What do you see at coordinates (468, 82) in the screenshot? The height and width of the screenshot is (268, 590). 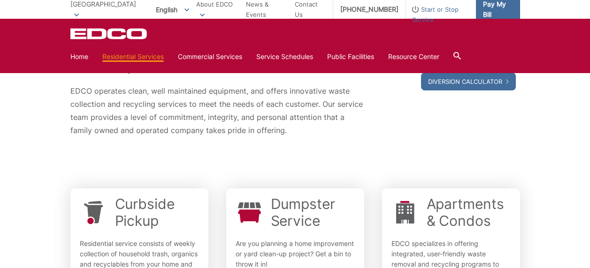 I see `a: Diversion Calculator` at bounding box center [468, 82].